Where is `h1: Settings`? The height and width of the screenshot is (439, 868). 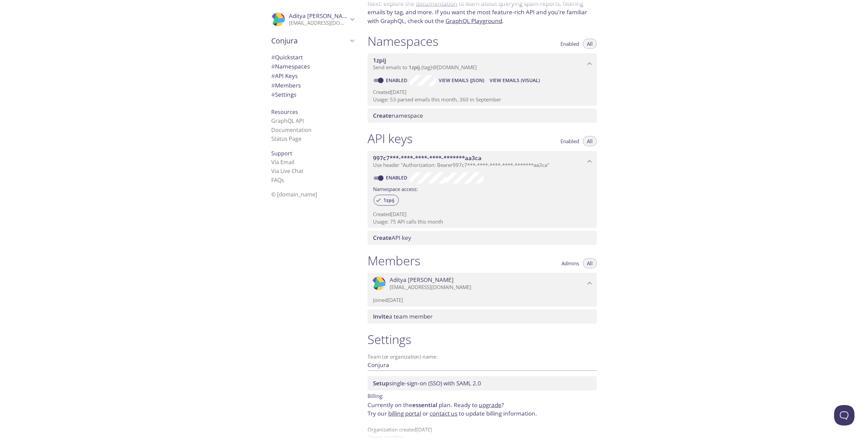 h1: Settings is located at coordinates (482, 339).